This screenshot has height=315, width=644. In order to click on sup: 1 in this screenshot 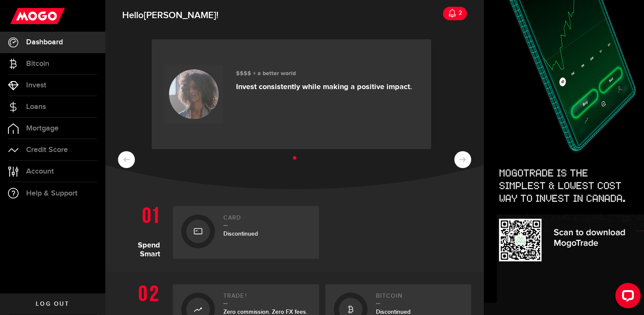, I will do `click(246, 295)`.